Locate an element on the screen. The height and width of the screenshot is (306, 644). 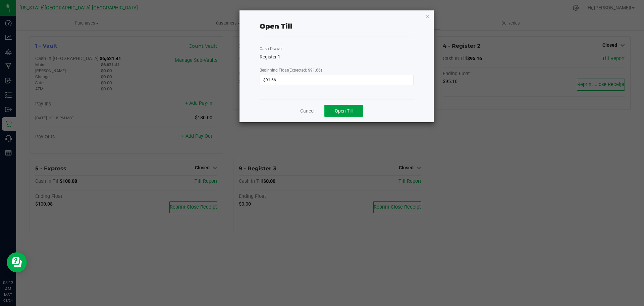
button: Open Till is located at coordinates (344, 111).